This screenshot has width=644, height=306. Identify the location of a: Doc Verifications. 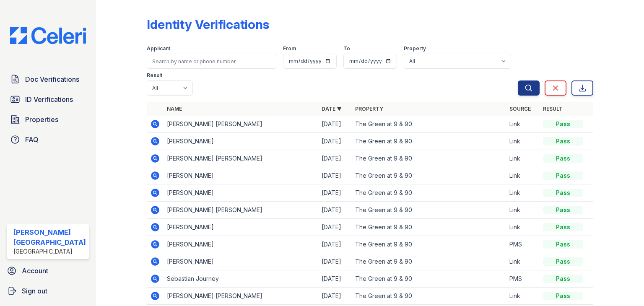
(48, 79).